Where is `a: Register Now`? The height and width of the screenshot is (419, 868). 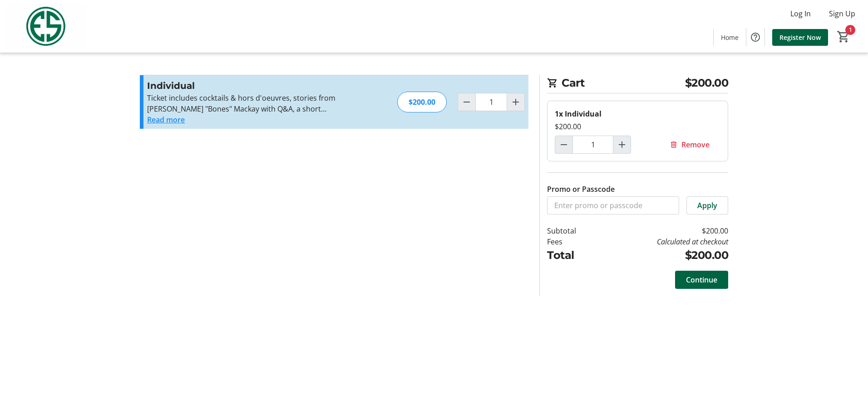
a: Register Now is located at coordinates (800, 37).